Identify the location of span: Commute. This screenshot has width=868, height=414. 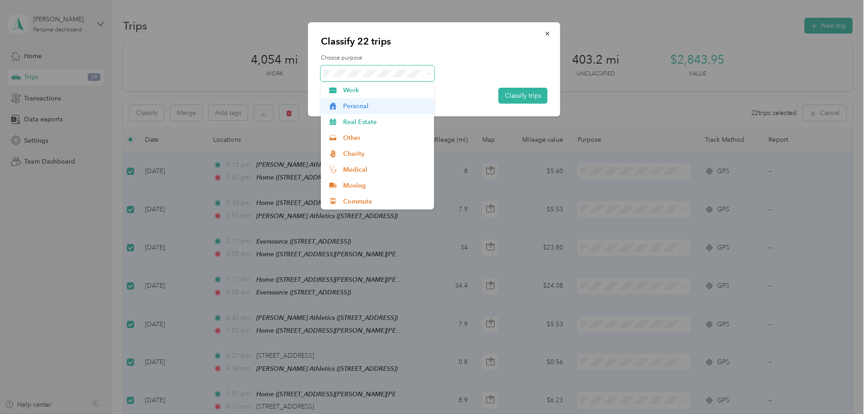
(385, 201).